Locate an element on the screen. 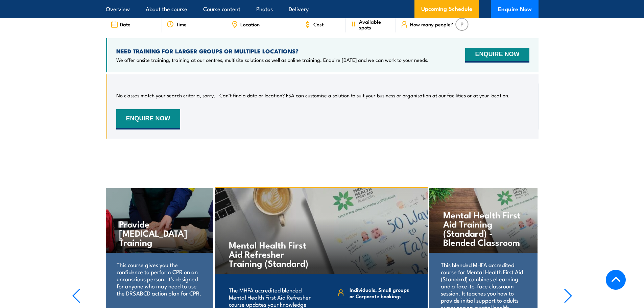 This screenshot has width=644, height=308. p: No classes match your search criteria, sorry. is located at coordinates (166, 95).